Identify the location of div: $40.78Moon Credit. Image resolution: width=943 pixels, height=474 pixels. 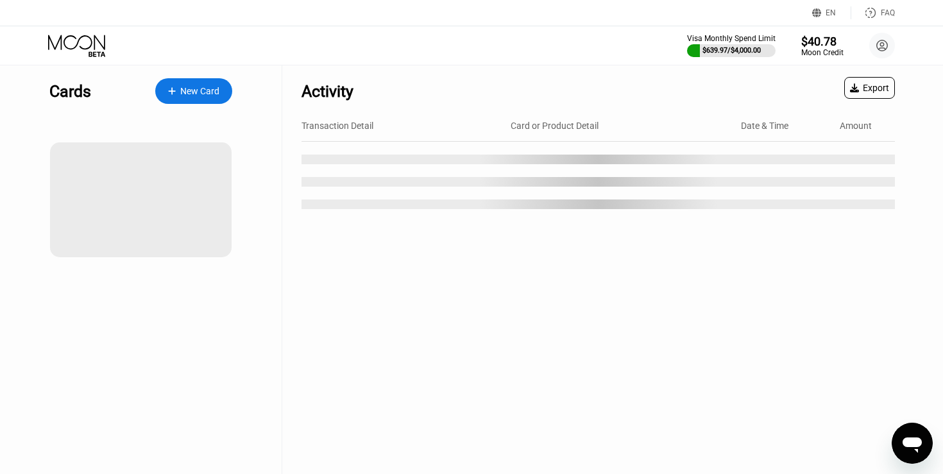
(822, 46).